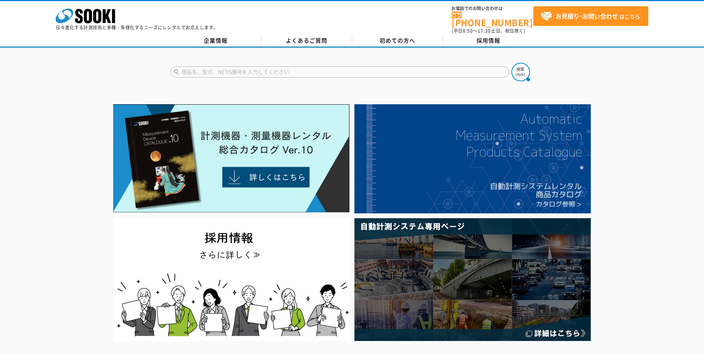 The height and width of the screenshot is (354, 704). What do you see at coordinates (493, 9) in the screenshot?
I see `span: お電話でのお問い合わせは` at bounding box center [493, 9].